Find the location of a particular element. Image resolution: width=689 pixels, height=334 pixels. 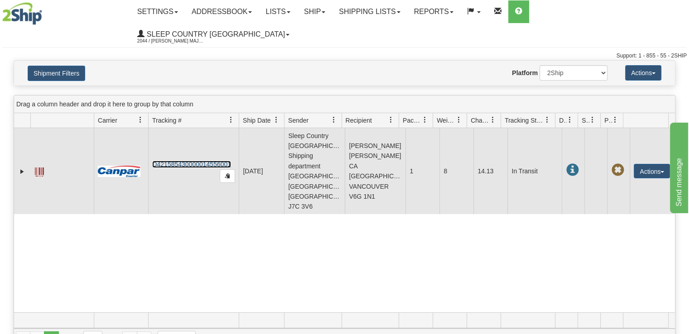

span: Carrier is located at coordinates (107, 121).